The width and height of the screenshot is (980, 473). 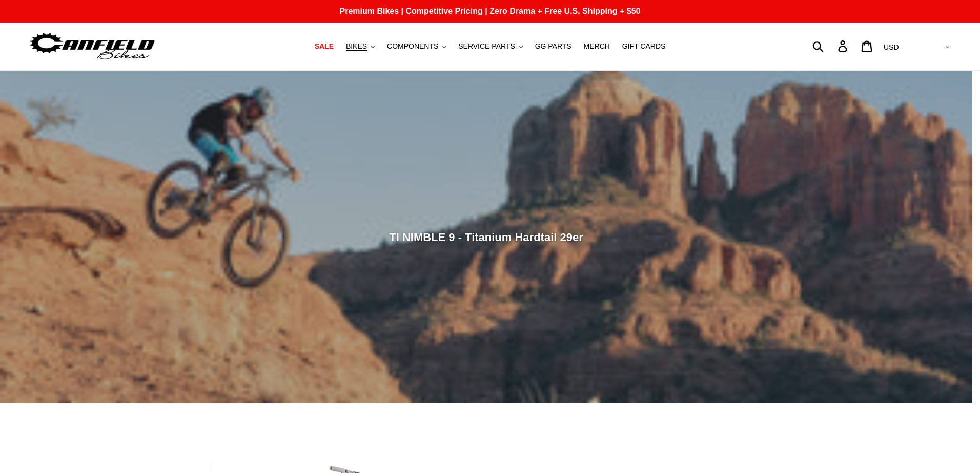 What do you see at coordinates (831, 46) in the screenshot?
I see `input: Search` at bounding box center [831, 46].